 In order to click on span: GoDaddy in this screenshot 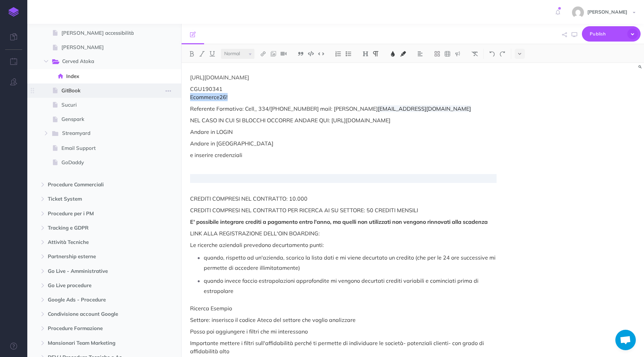, I will do `click(101, 163)`.